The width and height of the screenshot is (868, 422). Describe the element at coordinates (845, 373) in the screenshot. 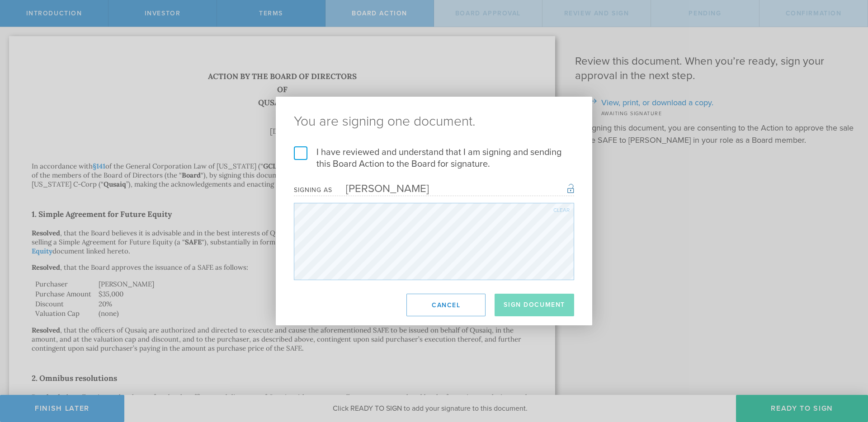

I see `div: Chat Widget` at that location.